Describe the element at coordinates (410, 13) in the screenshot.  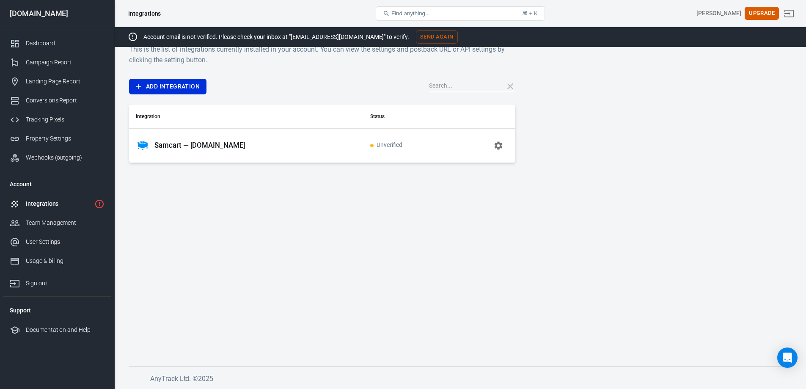
I see `span: Find anything...` at that location.